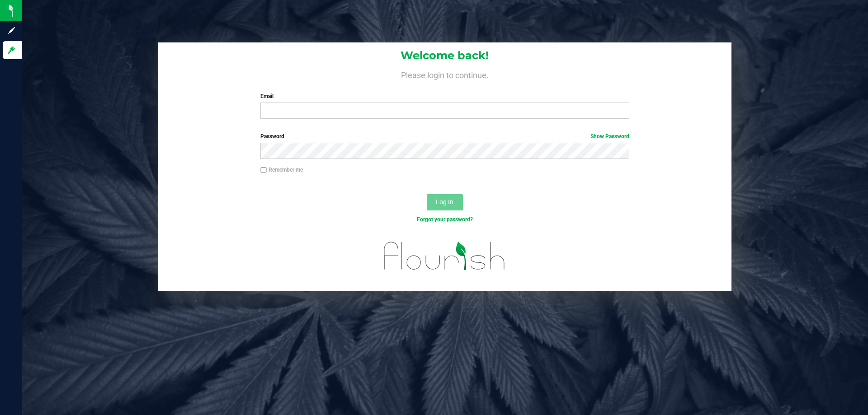 This screenshot has width=868, height=415. I want to click on span: Password, so click(272, 136).